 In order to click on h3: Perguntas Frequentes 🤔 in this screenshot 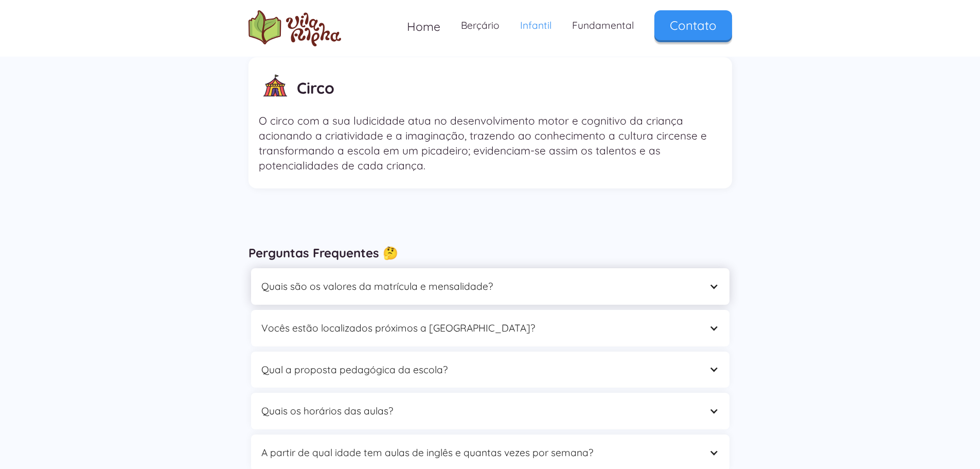, I will do `click(491, 253)`.